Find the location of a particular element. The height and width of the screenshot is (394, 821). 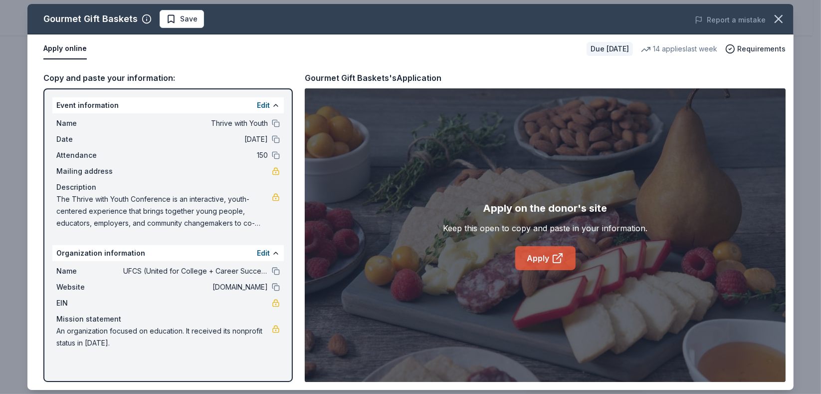

button: Apply online is located at coordinates (65, 49).